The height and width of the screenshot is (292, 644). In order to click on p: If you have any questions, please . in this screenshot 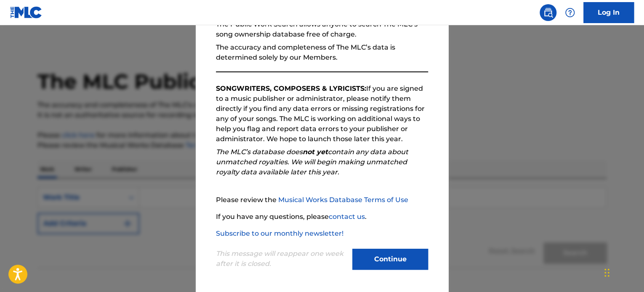, I will do `click(322, 217)`.